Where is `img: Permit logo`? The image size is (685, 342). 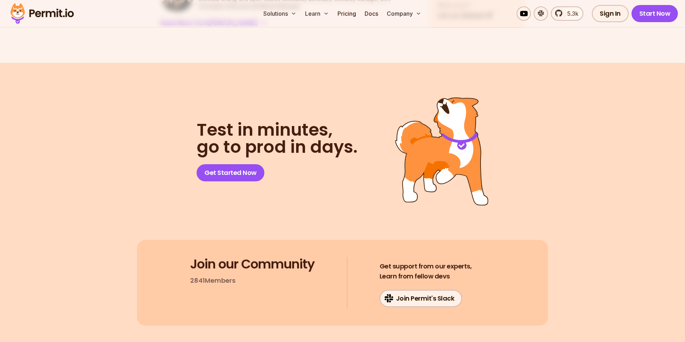
img: Permit logo is located at coordinates (42, 14).